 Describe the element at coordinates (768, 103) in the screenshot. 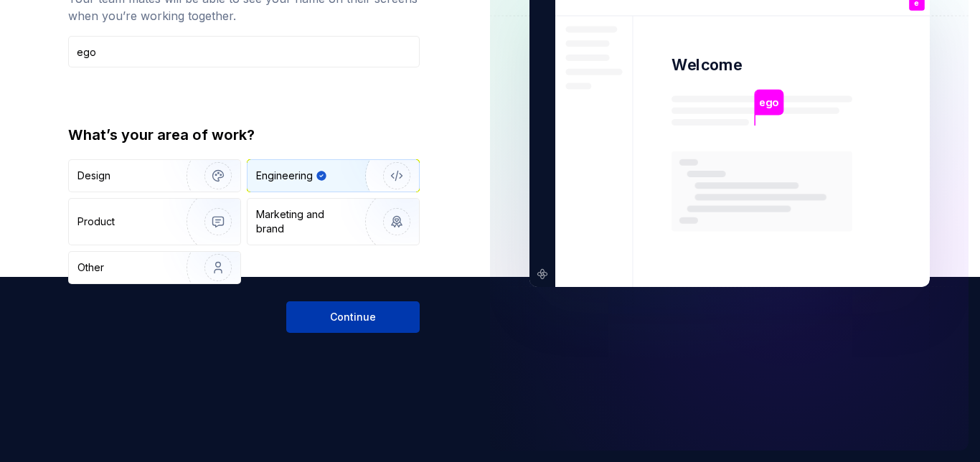

I see `p: ego` at that location.